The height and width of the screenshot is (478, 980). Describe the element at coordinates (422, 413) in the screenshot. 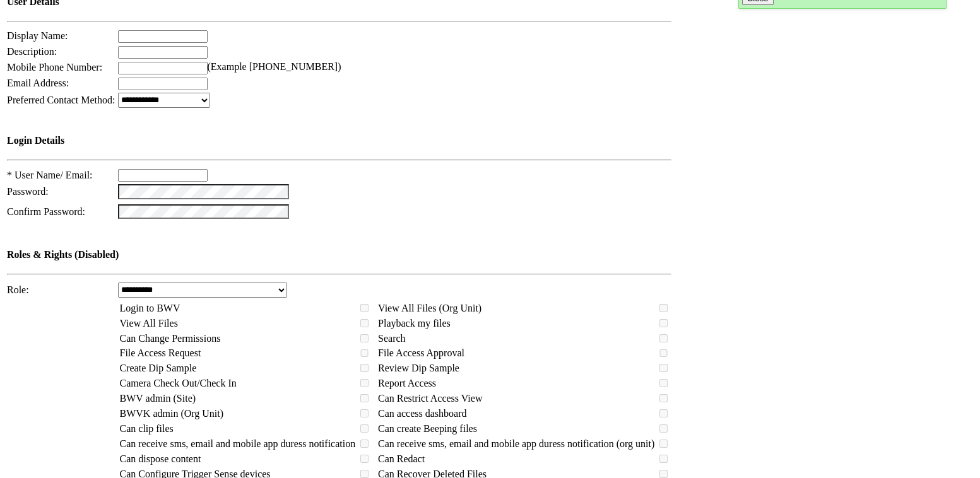

I see `span: Can access dashboard` at that location.